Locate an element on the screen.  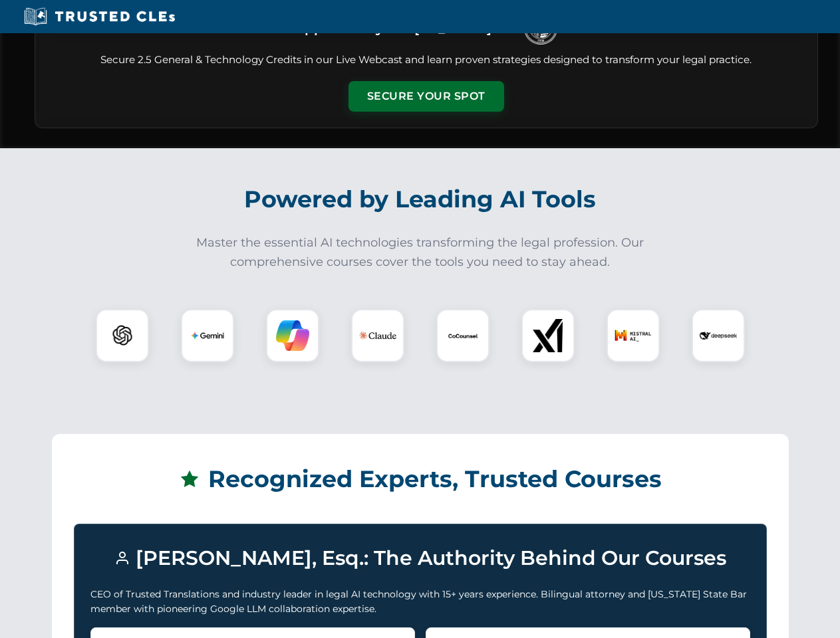
div: Mistral AI is located at coordinates (633, 336).